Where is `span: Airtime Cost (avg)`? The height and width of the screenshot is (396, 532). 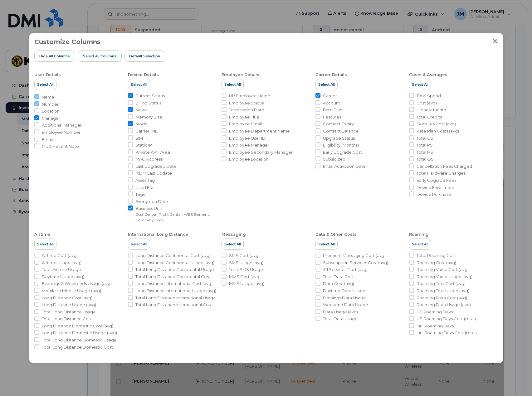 span: Airtime Cost (avg) is located at coordinates (60, 255).